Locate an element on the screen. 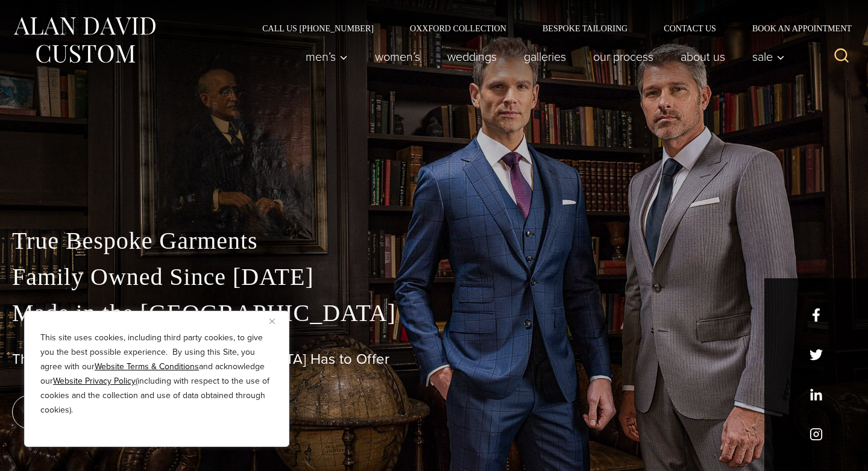 Image resolution: width=868 pixels, height=471 pixels. img: Close is located at coordinates (272, 321).